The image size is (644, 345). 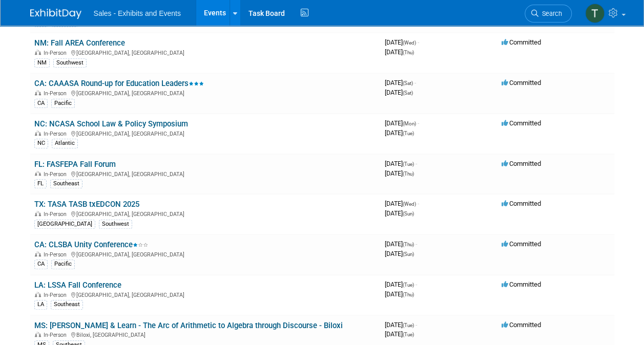 I want to click on img: ExhibitDay, so click(x=56, y=14).